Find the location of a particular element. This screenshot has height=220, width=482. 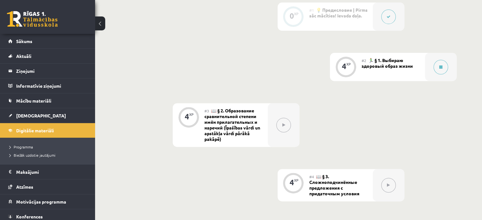

span: Digitālie materiāli is located at coordinates (35, 131).